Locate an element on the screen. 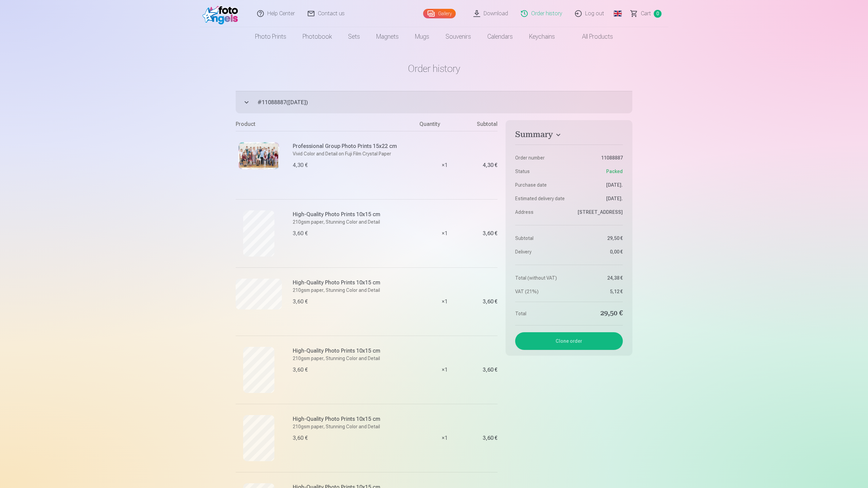 The height and width of the screenshot is (488, 868). dd: 5,12 € is located at coordinates (597, 292).